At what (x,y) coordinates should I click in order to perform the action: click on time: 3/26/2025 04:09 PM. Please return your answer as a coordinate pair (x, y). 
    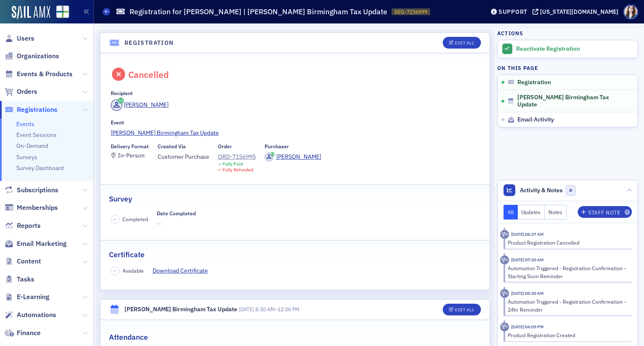
    Looking at the image, I should click on (528, 326).